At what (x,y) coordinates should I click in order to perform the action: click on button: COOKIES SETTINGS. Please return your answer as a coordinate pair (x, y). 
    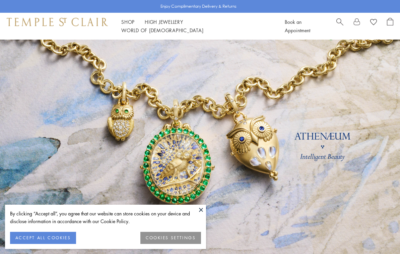
    Looking at the image, I should click on (171, 238).